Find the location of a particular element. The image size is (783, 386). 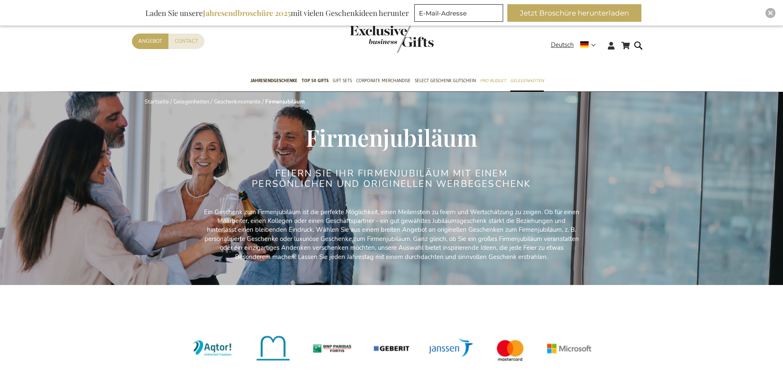

span: Gelegenheiten is located at coordinates (527, 80).